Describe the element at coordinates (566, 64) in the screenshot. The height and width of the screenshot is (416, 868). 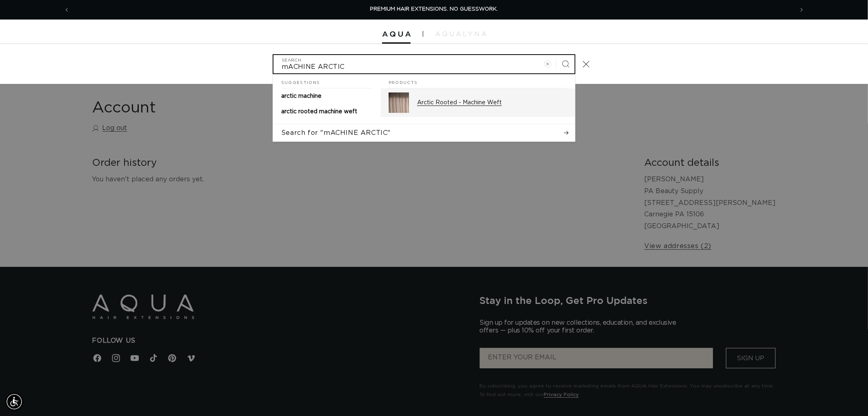
I see `button: Search` at that location.